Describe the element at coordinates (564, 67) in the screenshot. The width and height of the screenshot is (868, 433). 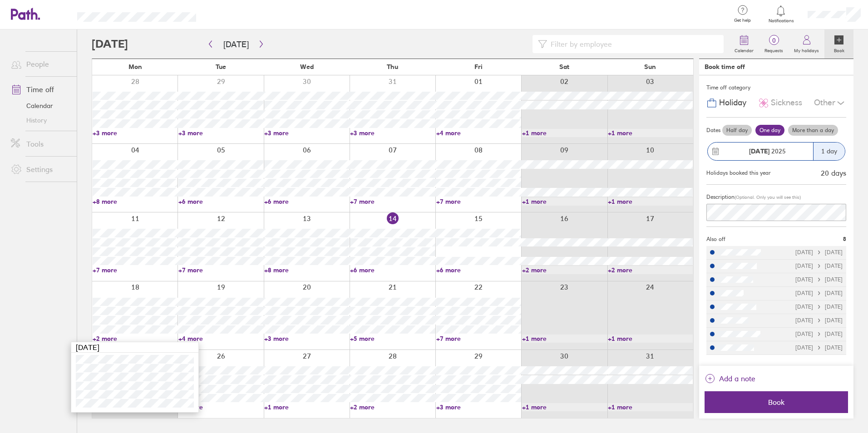
I see `span: Sat` at that location.